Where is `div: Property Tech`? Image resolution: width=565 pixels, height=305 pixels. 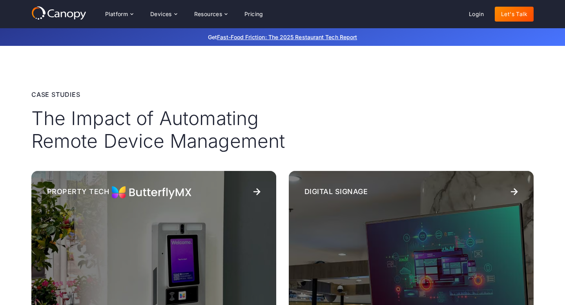 div: Property Tech is located at coordinates (78, 192).